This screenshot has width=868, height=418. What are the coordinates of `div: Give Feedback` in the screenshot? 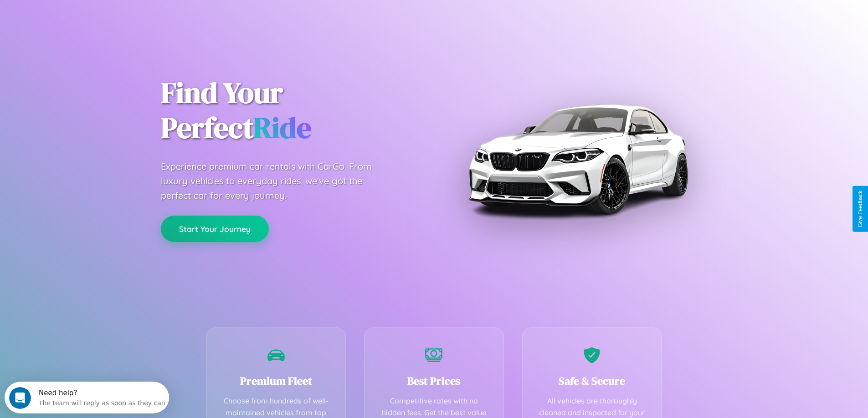 It's located at (860, 209).